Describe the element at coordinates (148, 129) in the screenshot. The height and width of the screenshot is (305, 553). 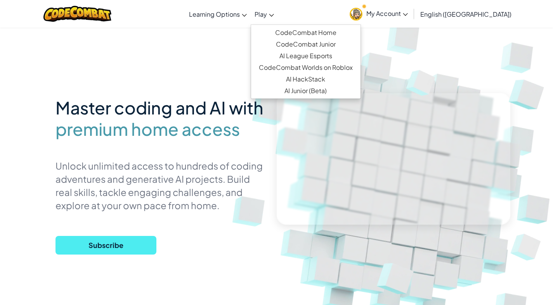
I see `span: premium home access` at that location.